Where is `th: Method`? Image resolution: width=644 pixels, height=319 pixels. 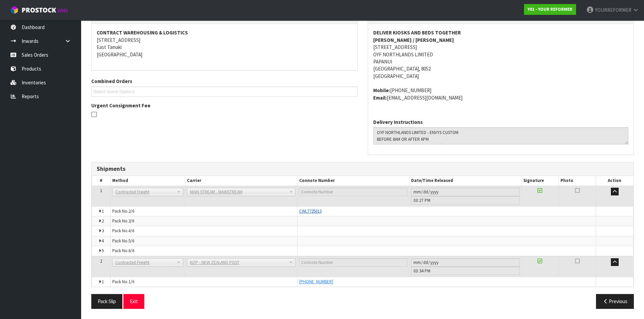
th: Method is located at coordinates (148, 181).